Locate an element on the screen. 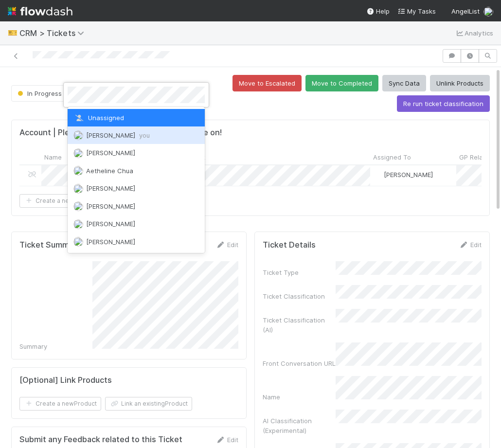 The image size is (501, 448). img: avatar_a30eae2f-1634-400a-9e21-710cfd6f71f0.png is located at coordinates (78, 224).